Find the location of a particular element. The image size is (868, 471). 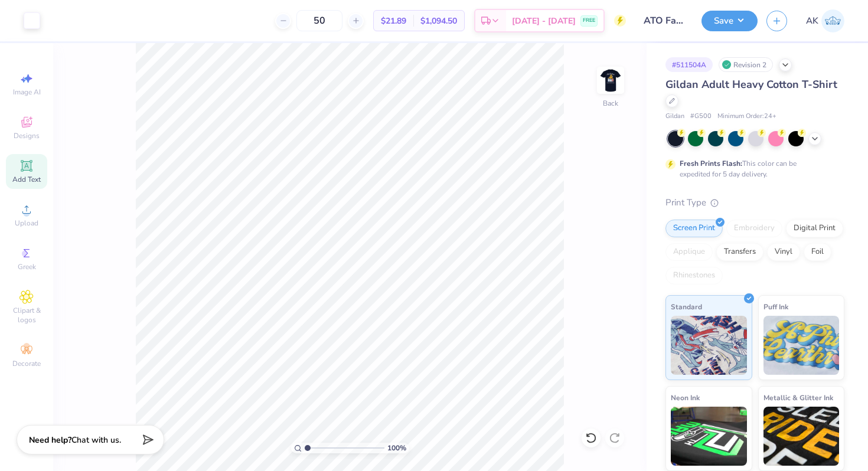

span: Image AI is located at coordinates (26, 92).